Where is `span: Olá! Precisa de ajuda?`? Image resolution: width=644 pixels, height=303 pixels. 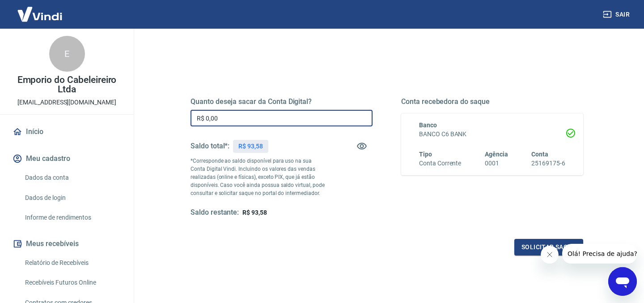 span: Olá! Precisa de ajuda? is located at coordinates (40, 10).